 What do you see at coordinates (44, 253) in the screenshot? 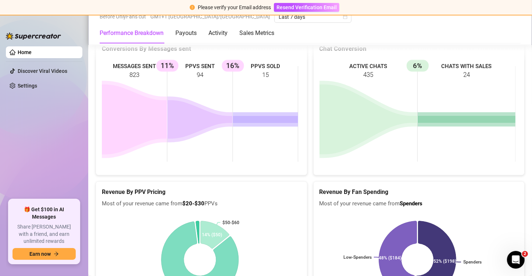
I see `button: Earn nowarrow-right` at bounding box center [44, 253].